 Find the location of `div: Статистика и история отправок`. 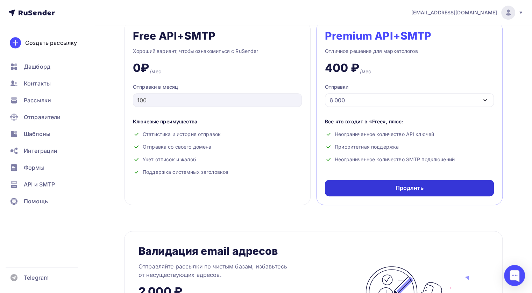

div: Статистика и история отправок is located at coordinates (217, 134).